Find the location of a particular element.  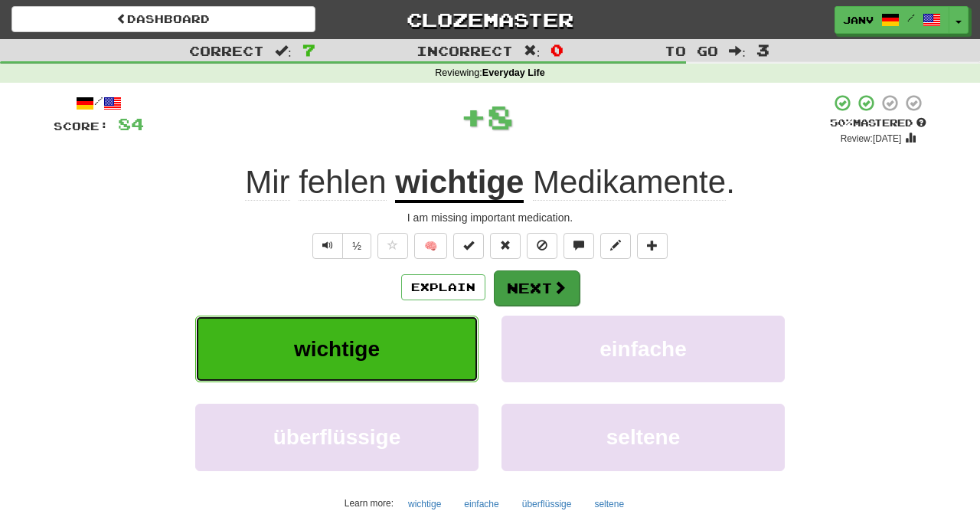

button: einfache is located at coordinates (643, 348).